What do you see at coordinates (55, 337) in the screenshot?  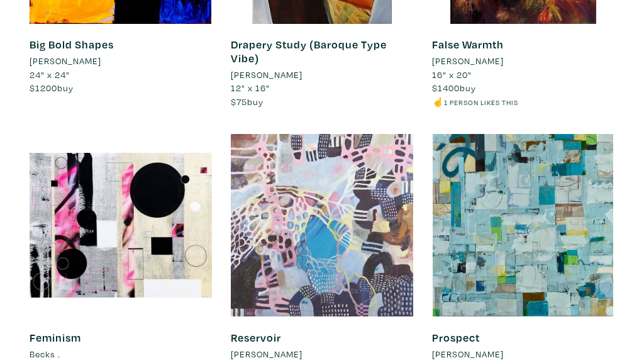 I see `a: Feminism` at bounding box center [55, 337].